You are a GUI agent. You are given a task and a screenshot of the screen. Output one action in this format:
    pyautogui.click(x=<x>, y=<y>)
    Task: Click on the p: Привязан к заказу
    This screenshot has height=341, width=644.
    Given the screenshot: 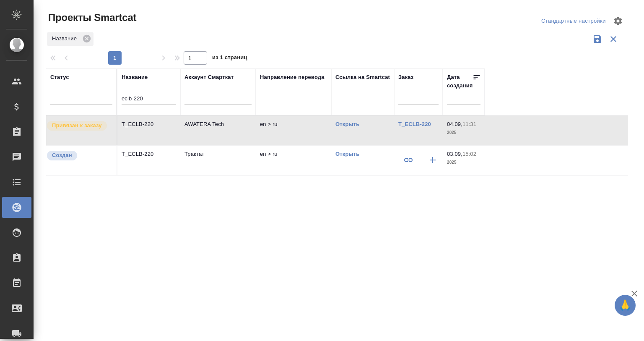 What is the action you would take?
    pyautogui.click(x=77, y=126)
    